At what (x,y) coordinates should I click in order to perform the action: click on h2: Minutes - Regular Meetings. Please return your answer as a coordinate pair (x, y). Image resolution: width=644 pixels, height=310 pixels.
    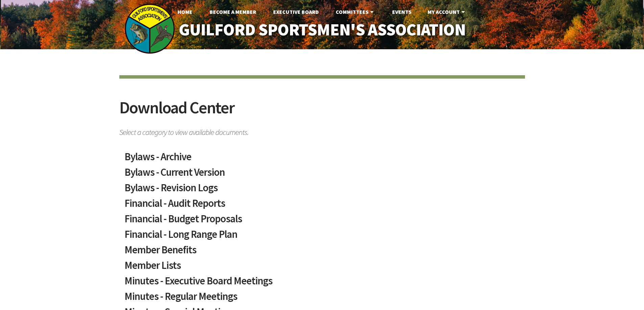
    Looking at the image, I should click on (322, 299).